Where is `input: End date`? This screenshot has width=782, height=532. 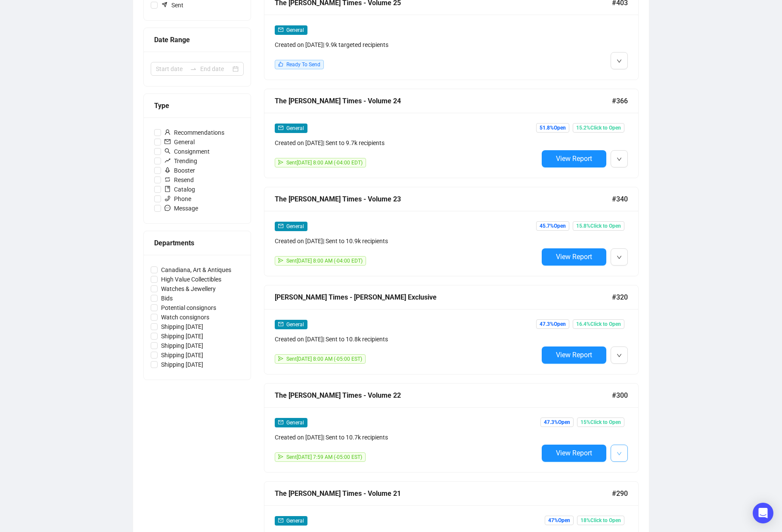
input: End date is located at coordinates (215, 69).